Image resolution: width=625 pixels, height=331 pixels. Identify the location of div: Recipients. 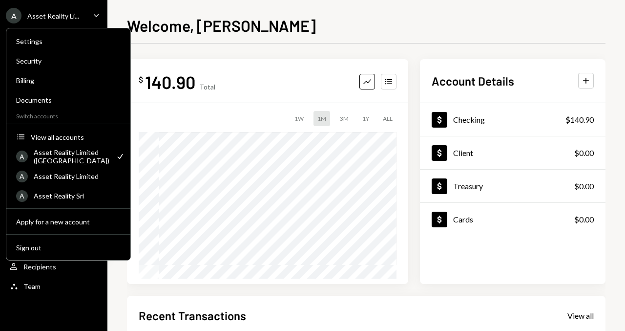
(40, 266).